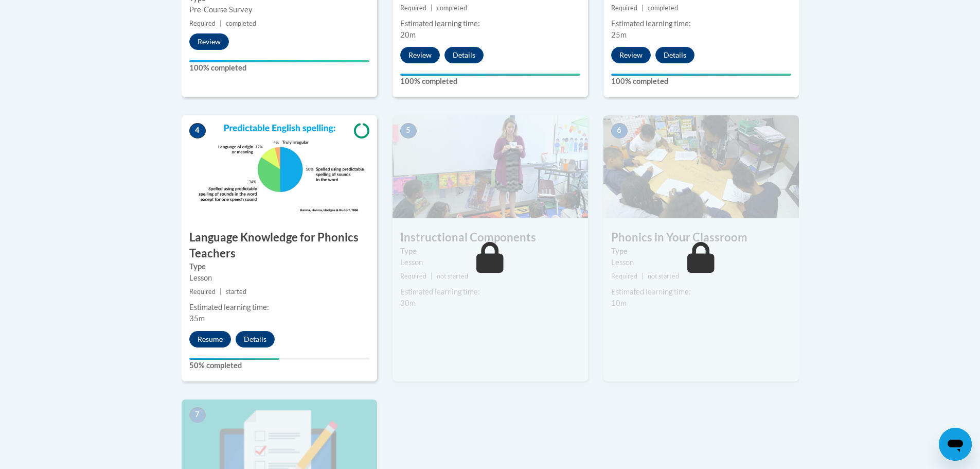 The image size is (980, 469). What do you see at coordinates (236, 292) in the screenshot?
I see `span: started` at bounding box center [236, 292].